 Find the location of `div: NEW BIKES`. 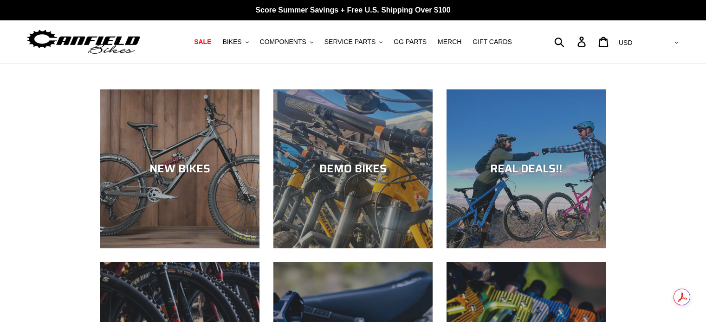

div: NEW BIKES is located at coordinates (180, 169).